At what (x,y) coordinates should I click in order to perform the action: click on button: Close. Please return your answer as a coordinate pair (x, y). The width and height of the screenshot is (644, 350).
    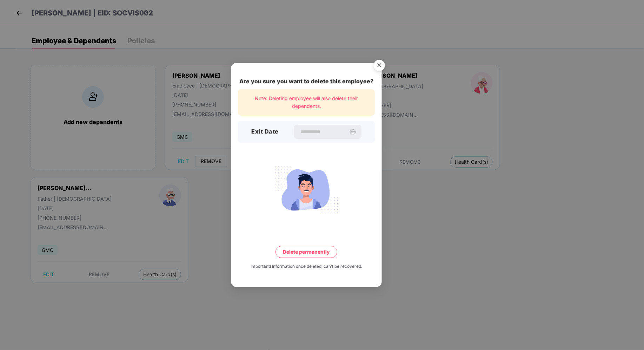
    Looking at the image, I should click on (379, 66).